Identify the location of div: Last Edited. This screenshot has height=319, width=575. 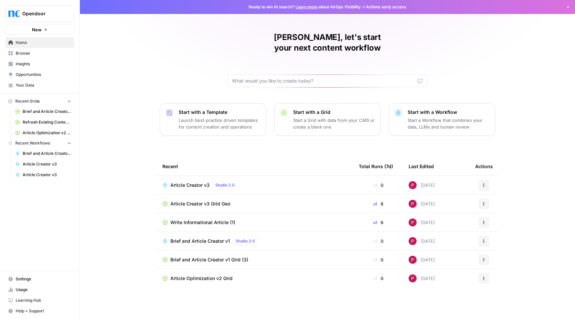
(421, 166).